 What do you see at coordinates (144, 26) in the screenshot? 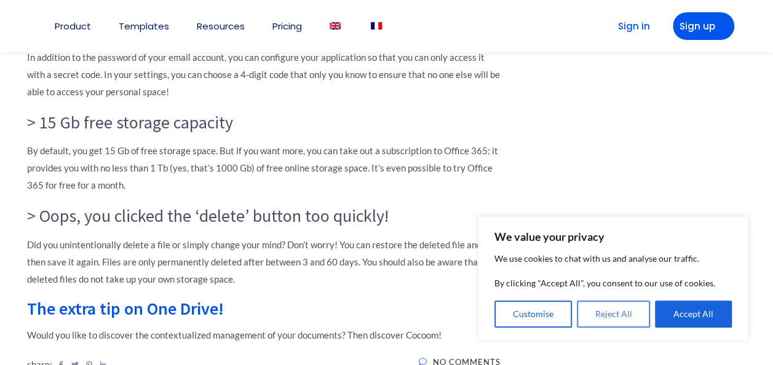
I see `a: Templates` at bounding box center [144, 26].